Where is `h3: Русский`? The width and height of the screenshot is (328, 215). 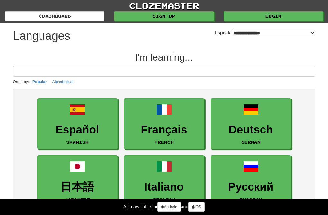
h3: Русский is located at coordinates (251, 187).